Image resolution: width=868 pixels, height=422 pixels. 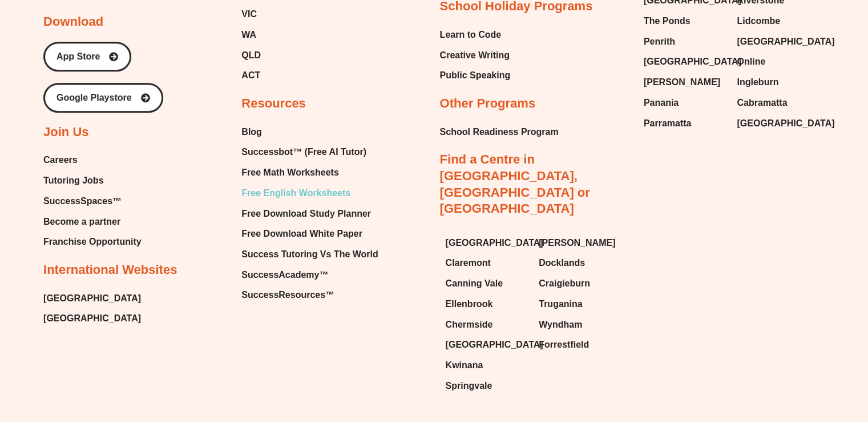 I want to click on a: Successbot™ (Free AI Tutor), so click(x=310, y=152).